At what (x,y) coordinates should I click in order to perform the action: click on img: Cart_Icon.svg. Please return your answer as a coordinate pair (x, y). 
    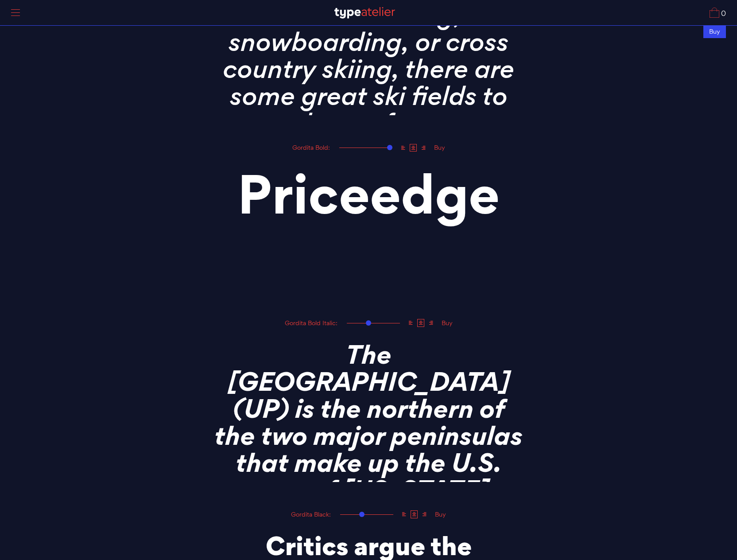
    Looking at the image, I should click on (715, 13).